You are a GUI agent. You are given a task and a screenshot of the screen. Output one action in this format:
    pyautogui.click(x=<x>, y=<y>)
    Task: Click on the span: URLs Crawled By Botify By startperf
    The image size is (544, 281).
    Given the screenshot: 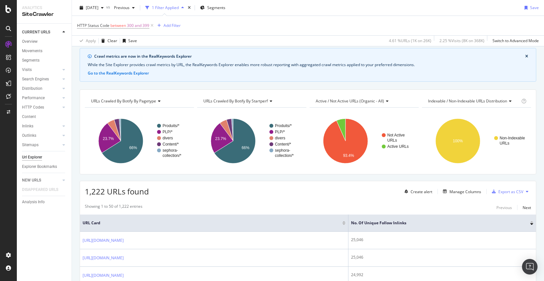 What is the action you would take?
    pyautogui.click(x=235, y=101)
    